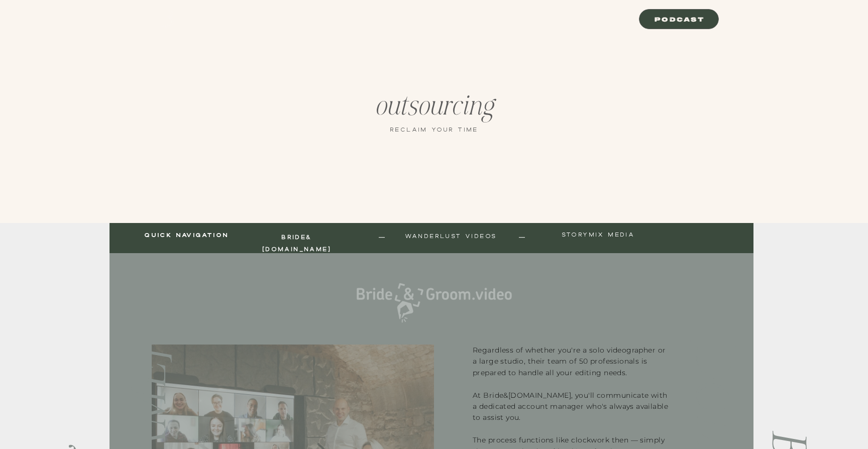 The height and width of the screenshot is (449, 868). I want to click on h1: outsourcing, so click(434, 110).